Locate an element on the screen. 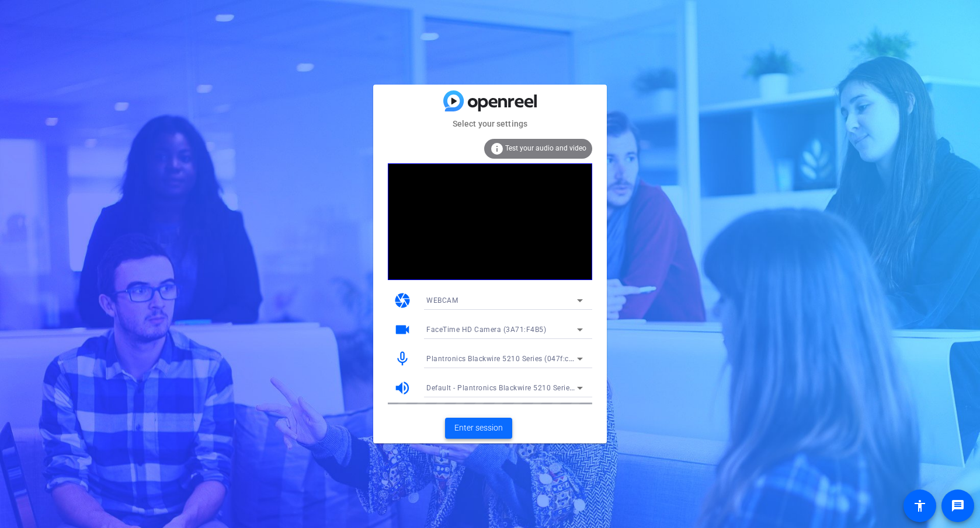 This screenshot has height=528, width=980. span: Plantronics Blackwire 5210 Series (047f:c054) is located at coordinates (506, 359).